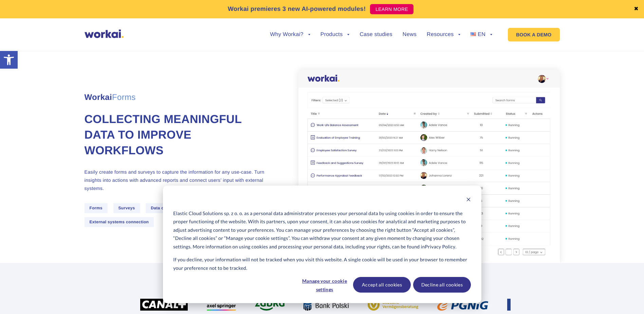 The height and width of the screenshot is (314, 644). I want to click on span: External systems connection, so click(119, 222).